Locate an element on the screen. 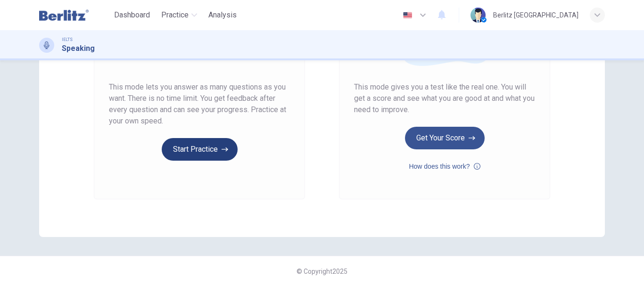 The image size is (644, 286). a: Analysis is located at coordinates (223, 15).